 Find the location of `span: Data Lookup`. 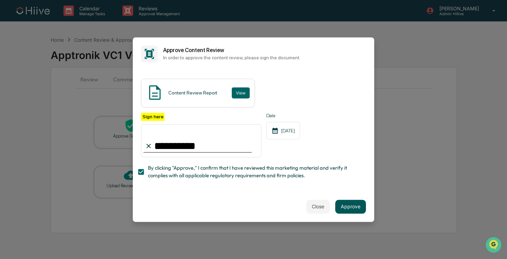

span: Data Lookup is located at coordinates (29, 104).